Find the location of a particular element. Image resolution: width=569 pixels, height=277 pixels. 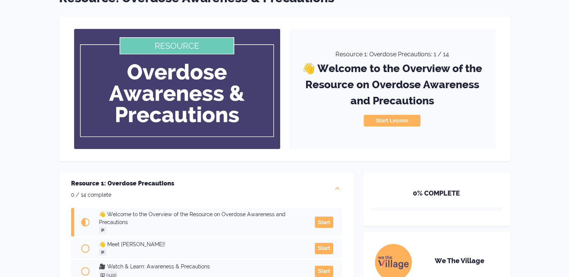

a: 👋 Welcome to the Overview of the Resource on Overdose Awareness and Precautions is located at coordinates (202, 223).